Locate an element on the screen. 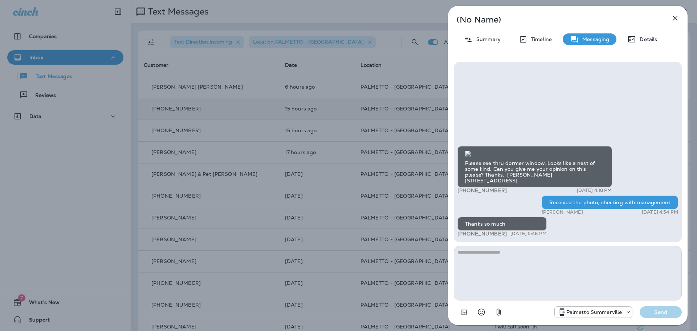  p: Messaging is located at coordinates (594, 39).